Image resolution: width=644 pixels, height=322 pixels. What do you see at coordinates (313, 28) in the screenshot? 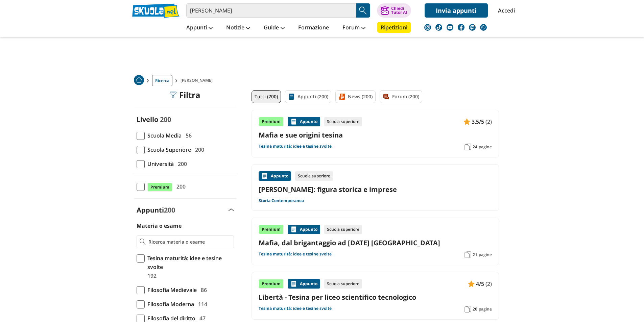
I see `a: Formazione` at bounding box center [313, 28].